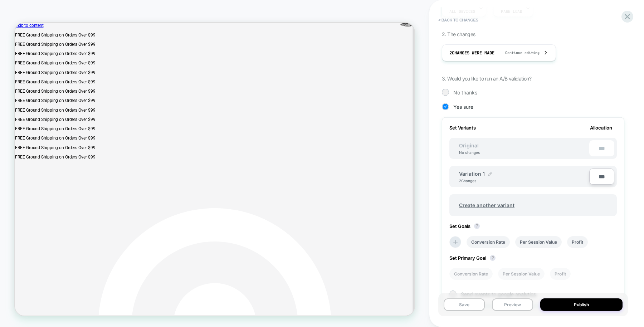 The image size is (644, 327). I want to click on span: Set Variants, so click(462, 128).